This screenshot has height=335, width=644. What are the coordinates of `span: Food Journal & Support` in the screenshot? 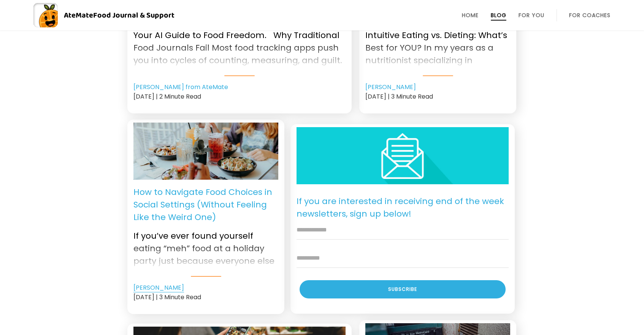 It's located at (134, 15).